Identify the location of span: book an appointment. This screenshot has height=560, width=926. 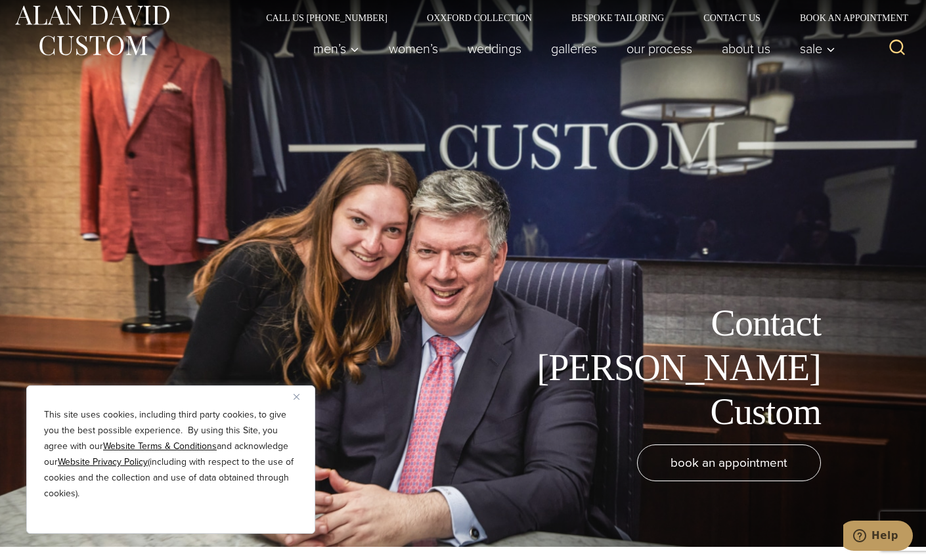
(729, 462).